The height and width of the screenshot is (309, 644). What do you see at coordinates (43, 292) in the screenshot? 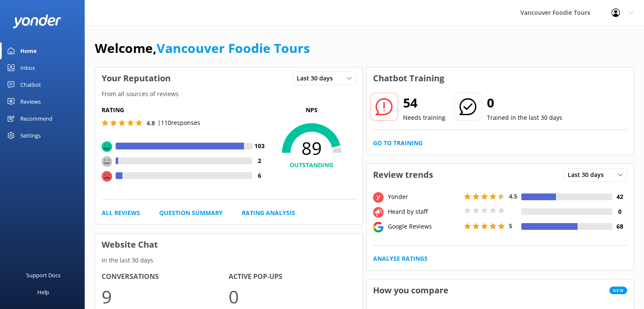
I see `div: Help` at bounding box center [43, 292].